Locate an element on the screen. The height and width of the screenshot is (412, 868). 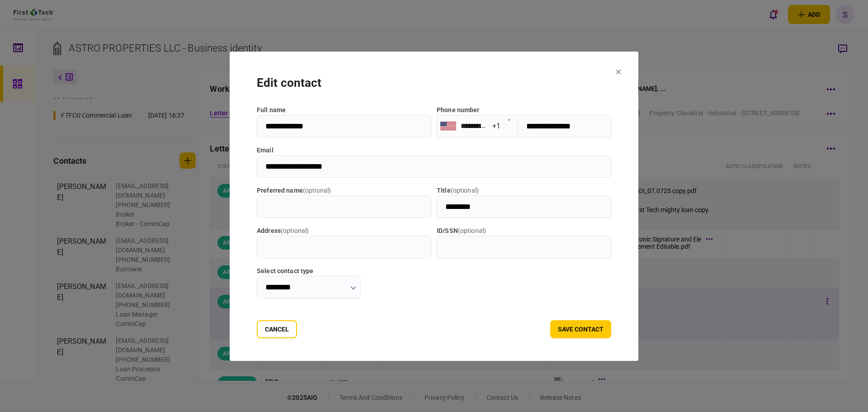
input: full name is located at coordinates (344, 126).